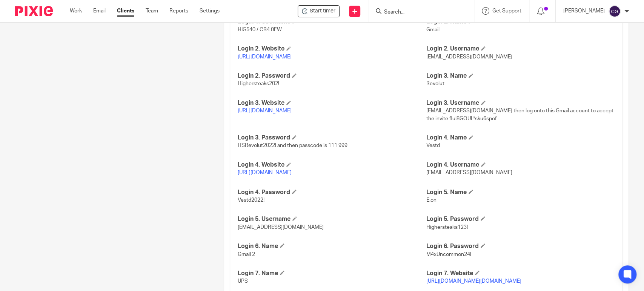  I want to click on a: Reports, so click(179, 11).